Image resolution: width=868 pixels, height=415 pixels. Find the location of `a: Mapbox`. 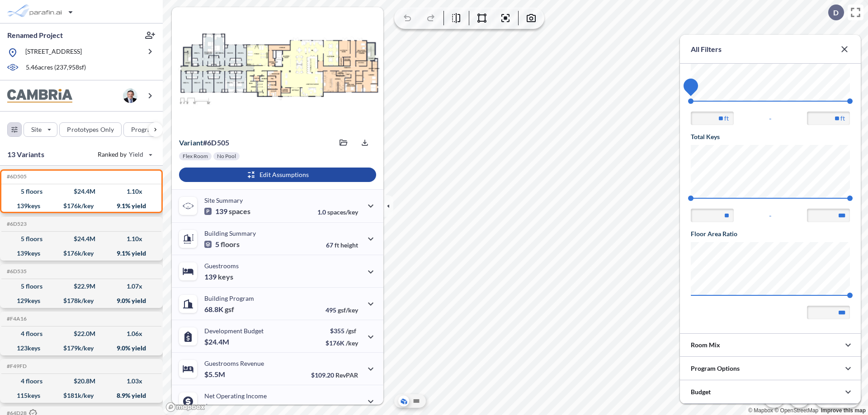

a: Mapbox is located at coordinates (760, 411).